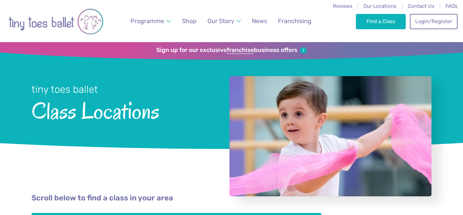  I want to click on p: Scroll below to find a class in your area, so click(232, 198).